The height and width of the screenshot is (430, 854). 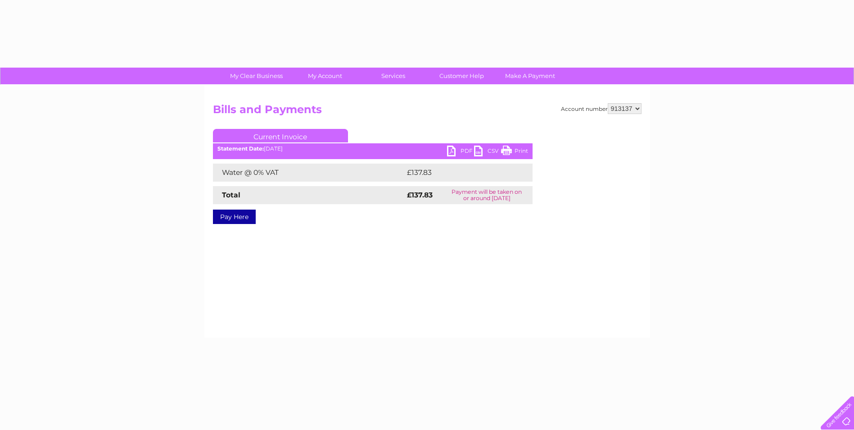 What do you see at coordinates (256, 76) in the screenshot?
I see `a: My Clear Business` at bounding box center [256, 76].